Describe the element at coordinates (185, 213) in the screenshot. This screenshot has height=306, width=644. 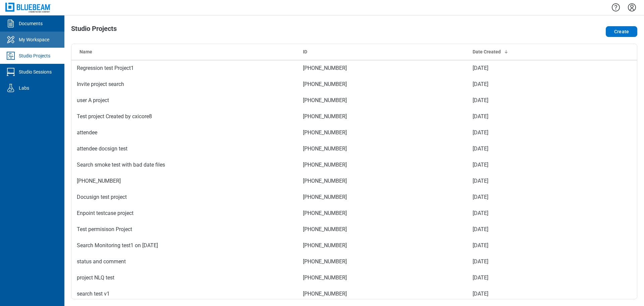
I see `td: Enpoint testcase project` at that location.